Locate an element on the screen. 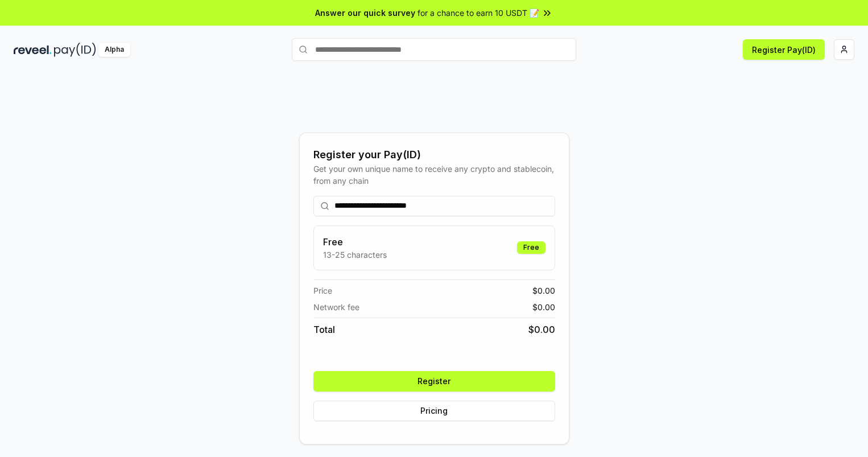 Image resolution: width=868 pixels, height=457 pixels. span: Total is located at coordinates (325, 330).